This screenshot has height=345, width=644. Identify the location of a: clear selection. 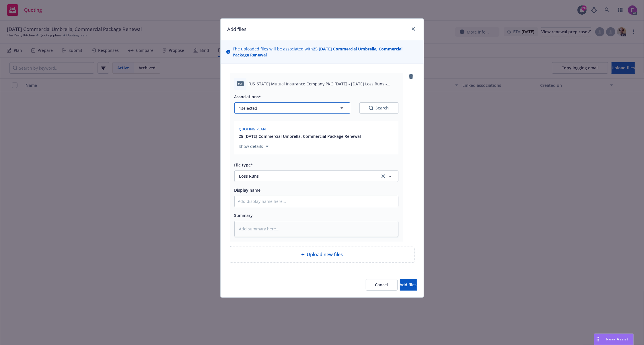
(383, 176).